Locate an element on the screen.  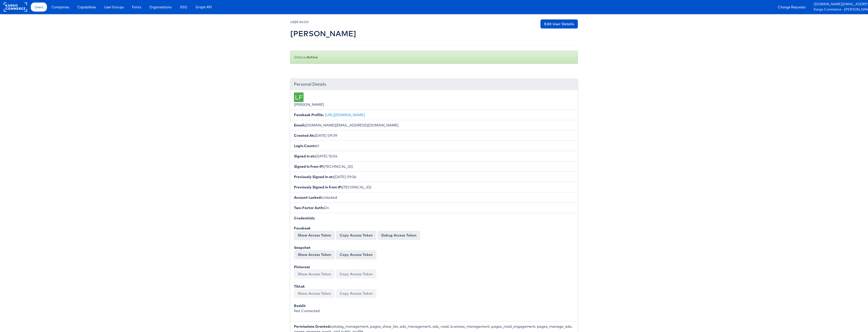
a: Edit User Details is located at coordinates (559, 24).